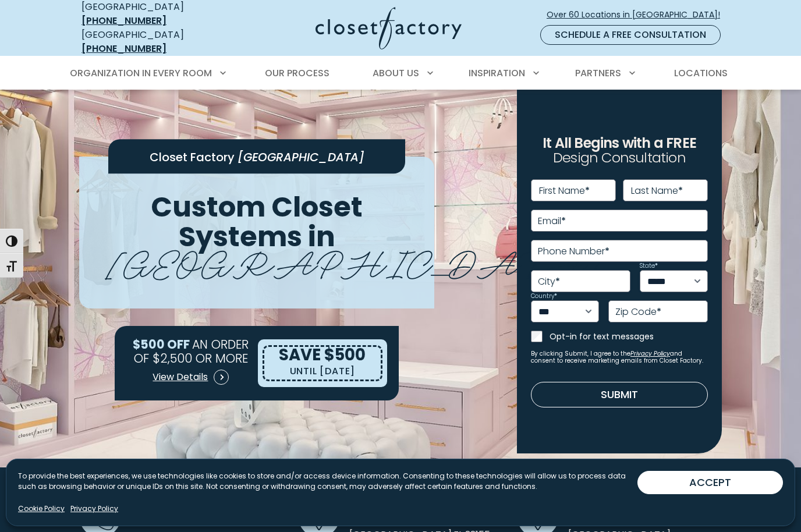 This screenshot has width=801, height=532. What do you see at coordinates (631, 35) in the screenshot?
I see `a: Schedule a Free Consultation` at bounding box center [631, 35].